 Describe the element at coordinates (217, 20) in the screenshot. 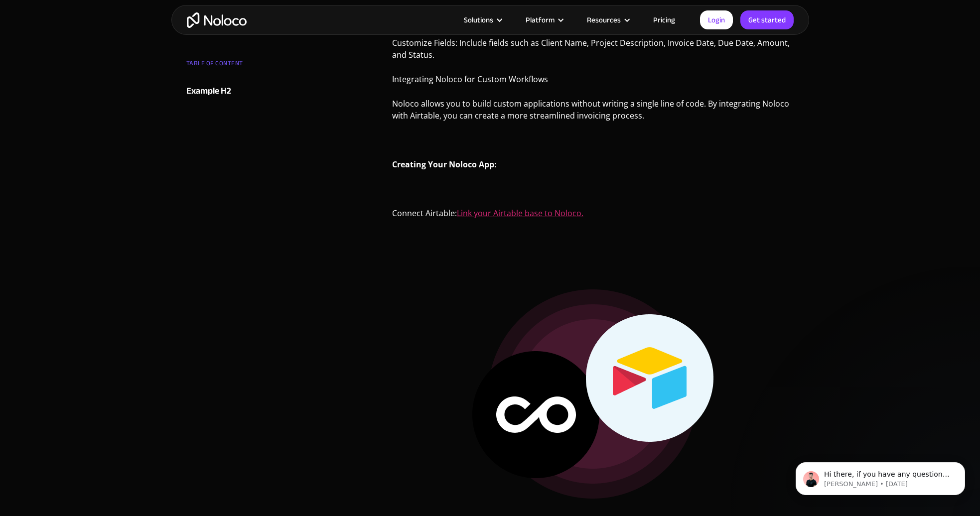

I see `a: home` at that location.